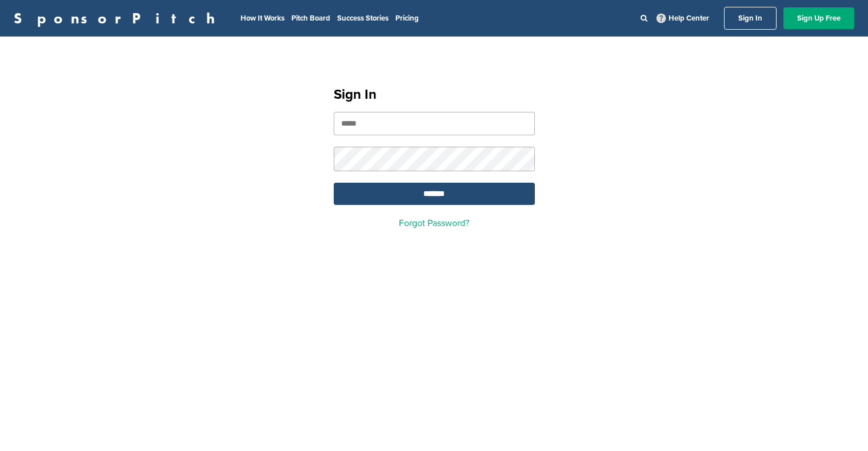  What do you see at coordinates (750, 18) in the screenshot?
I see `a: Sign In` at bounding box center [750, 18].